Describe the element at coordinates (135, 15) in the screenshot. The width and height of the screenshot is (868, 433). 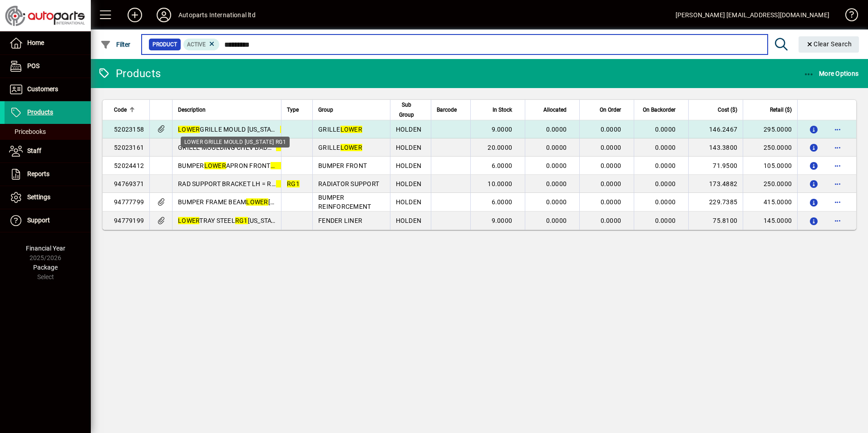
I see `button: Add` at that location.